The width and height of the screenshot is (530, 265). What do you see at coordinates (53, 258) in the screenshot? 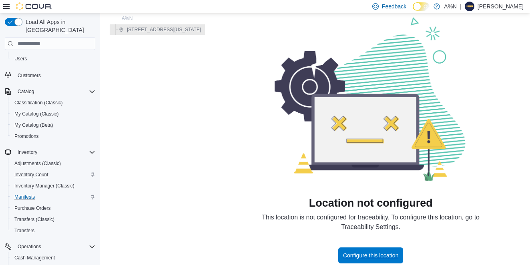
I see `button: Cash Management` at bounding box center [53, 258].